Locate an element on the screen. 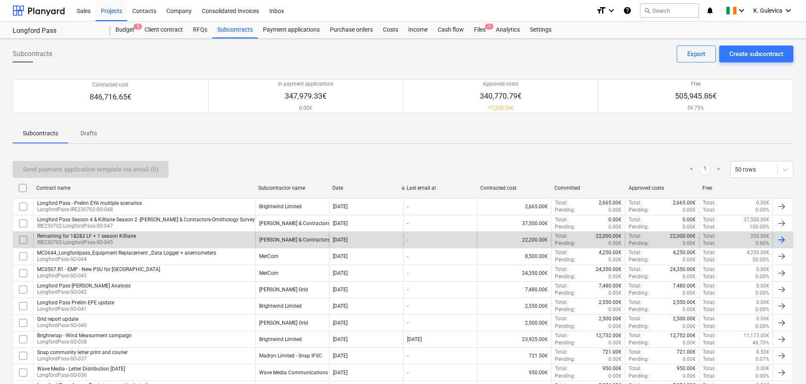 The width and height of the screenshot is (806, 384). i: format_size is located at coordinates (601, 11).